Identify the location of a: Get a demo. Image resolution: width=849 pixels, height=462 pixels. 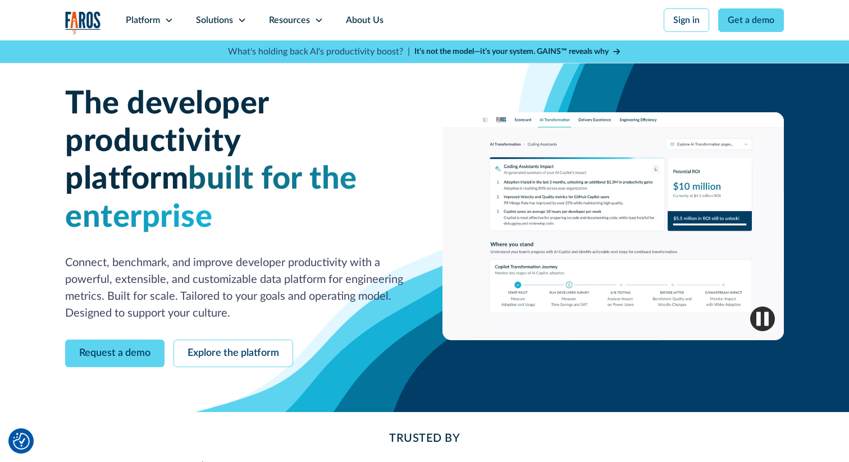
(750, 20).